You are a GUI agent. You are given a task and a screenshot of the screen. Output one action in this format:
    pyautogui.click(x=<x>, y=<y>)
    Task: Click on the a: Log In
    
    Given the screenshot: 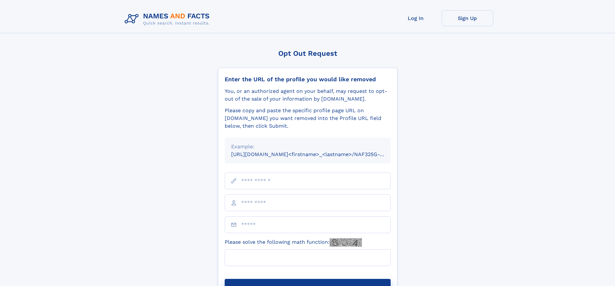 What is the action you would take?
    pyautogui.click(x=416, y=18)
    